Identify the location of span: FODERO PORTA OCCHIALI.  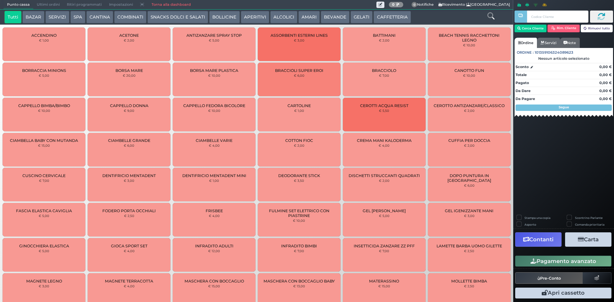
(129, 211).